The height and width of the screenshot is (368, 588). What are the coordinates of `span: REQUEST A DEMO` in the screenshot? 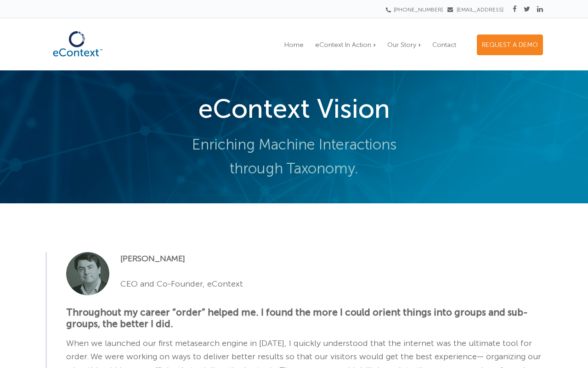 It's located at (510, 44).